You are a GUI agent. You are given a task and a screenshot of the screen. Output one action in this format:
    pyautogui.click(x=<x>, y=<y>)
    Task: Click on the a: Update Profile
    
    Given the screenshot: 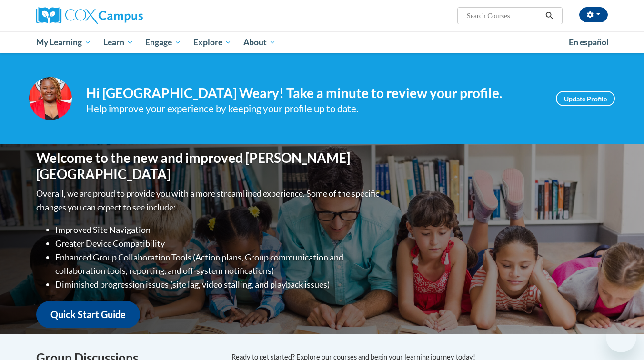 What is the action you would take?
    pyautogui.click(x=585, y=98)
    